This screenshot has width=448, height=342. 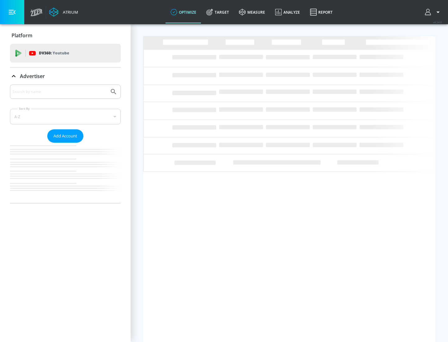 I want to click on a: measure, so click(x=252, y=12).